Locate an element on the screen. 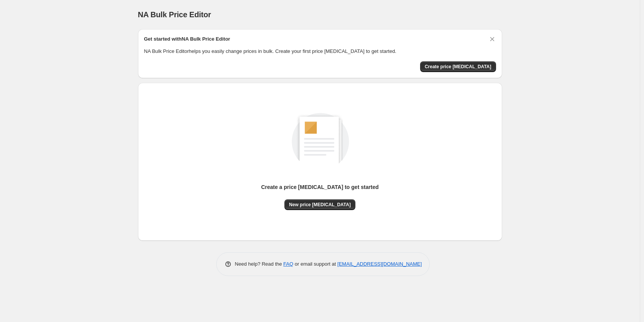  h2: Get started with NA Bulk Price Editor is located at coordinates (187, 39).